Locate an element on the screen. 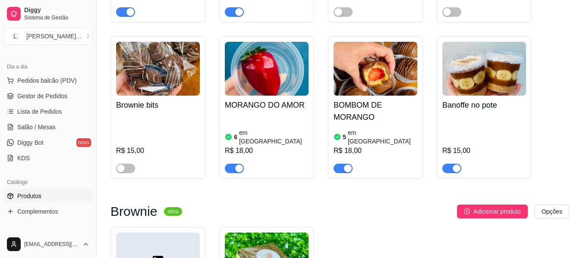  span: Lista de Pedidos is located at coordinates (40, 112).